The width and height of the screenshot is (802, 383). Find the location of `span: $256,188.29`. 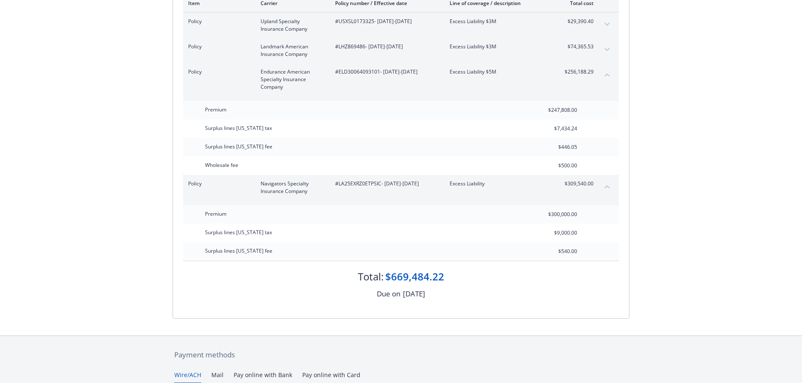

span: $256,188.29 is located at coordinates (577, 72).